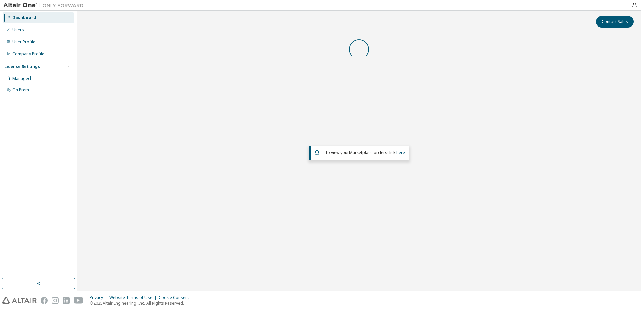 This screenshot has width=641, height=310. Describe the element at coordinates (66, 300) in the screenshot. I see `img: linkedin.svg` at that location.